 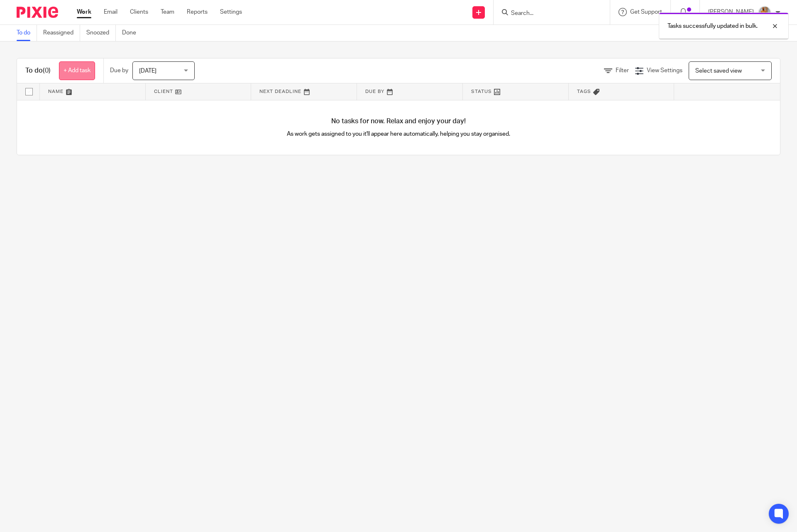 What do you see at coordinates (584, 92) in the screenshot?
I see `span: Tags` at bounding box center [584, 92].